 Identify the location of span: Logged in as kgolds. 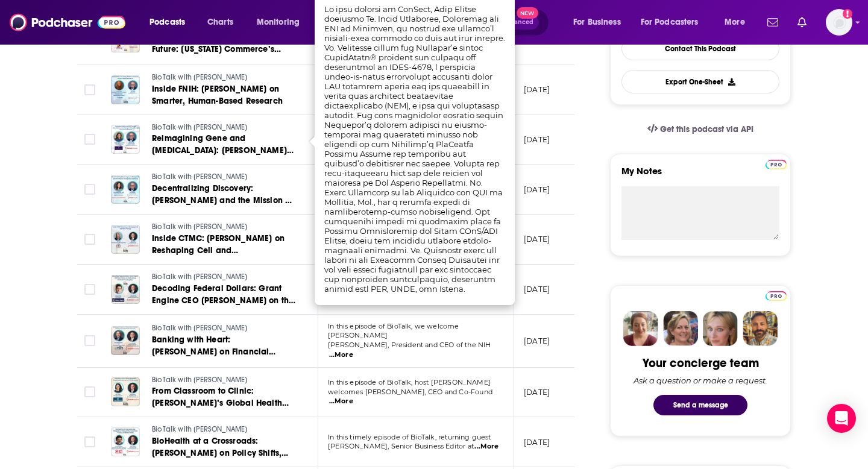
(839, 22).